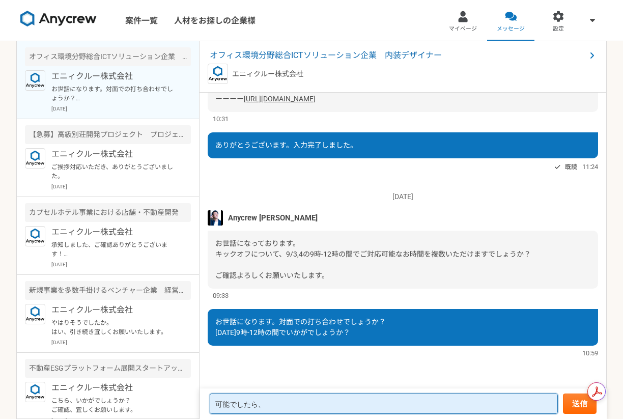 This screenshot has height=419, width=623. I want to click on span: メッセージ, so click(510, 29).